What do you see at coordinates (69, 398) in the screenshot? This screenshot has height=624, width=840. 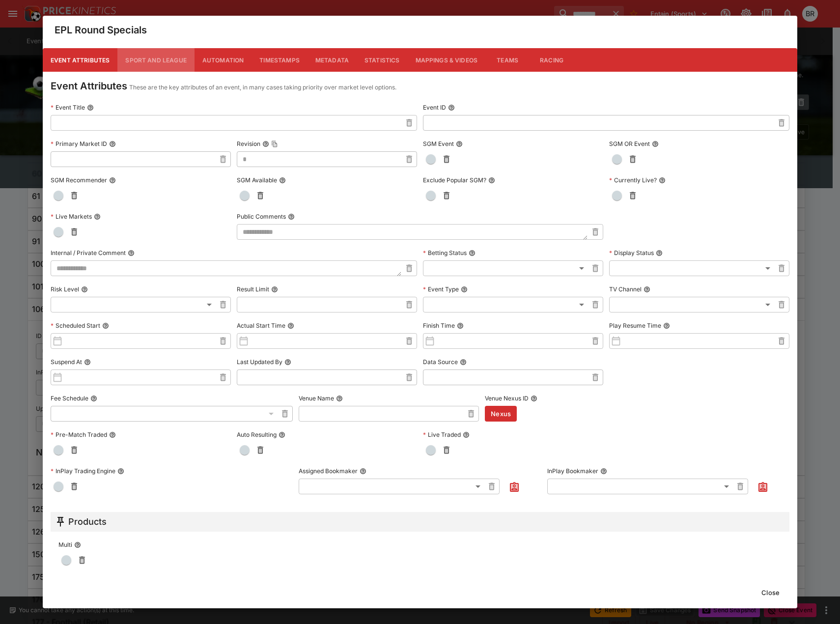 I see `p: Fee Schedule` at bounding box center [69, 398].